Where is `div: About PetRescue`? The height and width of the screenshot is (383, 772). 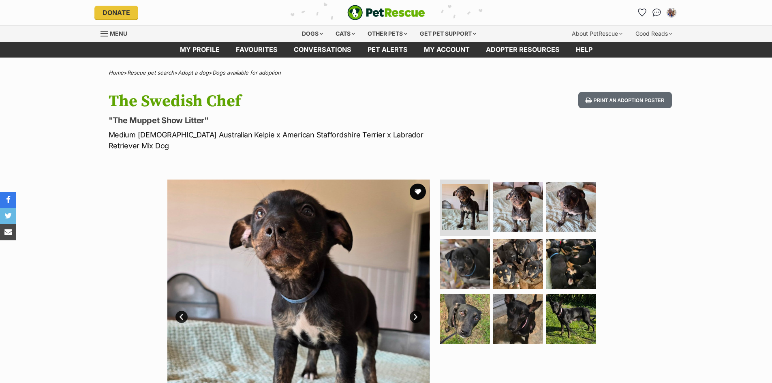 div: About PetRescue is located at coordinates (597, 34).